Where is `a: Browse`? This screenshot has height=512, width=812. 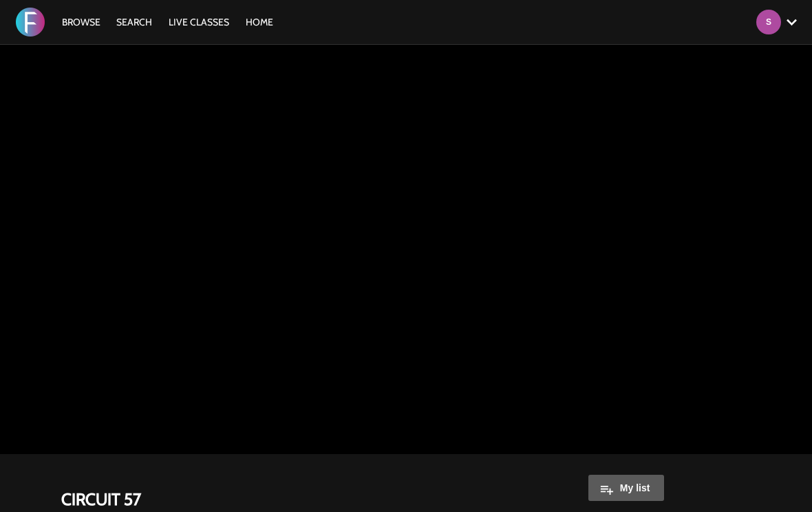 a: Browse is located at coordinates (81, 22).